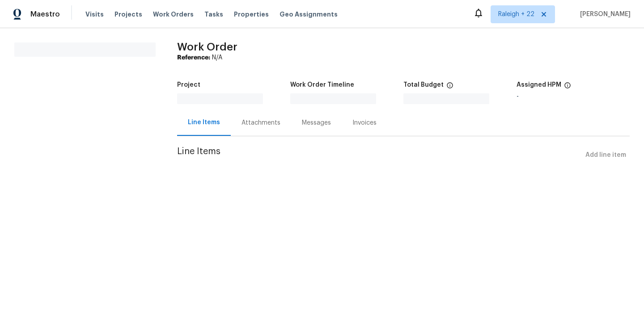 The height and width of the screenshot is (319, 644). What do you see at coordinates (214, 14) in the screenshot?
I see `span: Tasks` at bounding box center [214, 14].